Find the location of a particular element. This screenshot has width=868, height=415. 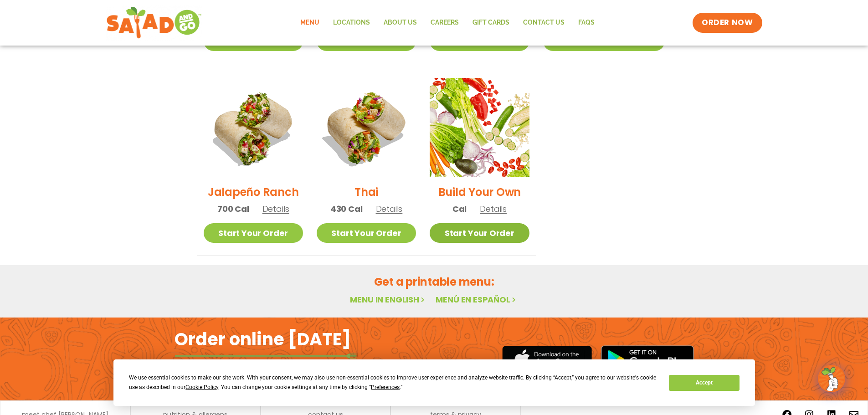

span: ORDER NOW is located at coordinates (727, 22).